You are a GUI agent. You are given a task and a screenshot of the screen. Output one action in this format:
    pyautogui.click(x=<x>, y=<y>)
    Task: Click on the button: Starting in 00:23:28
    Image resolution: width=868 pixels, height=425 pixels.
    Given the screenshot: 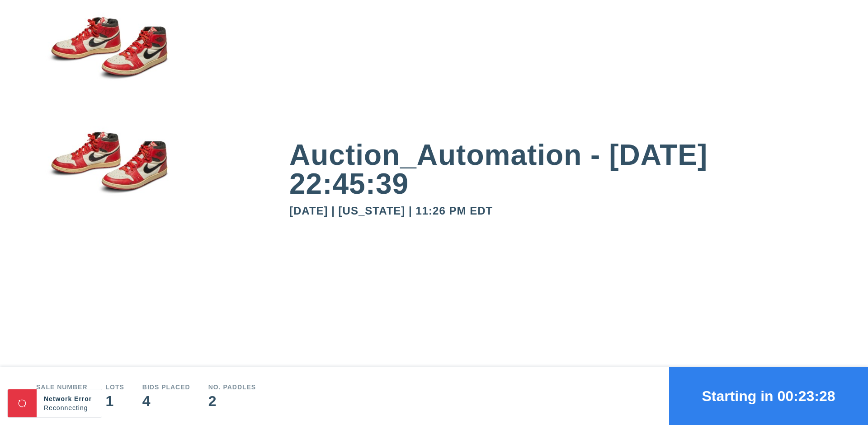 What is the action you would take?
    pyautogui.click(x=768, y=396)
    